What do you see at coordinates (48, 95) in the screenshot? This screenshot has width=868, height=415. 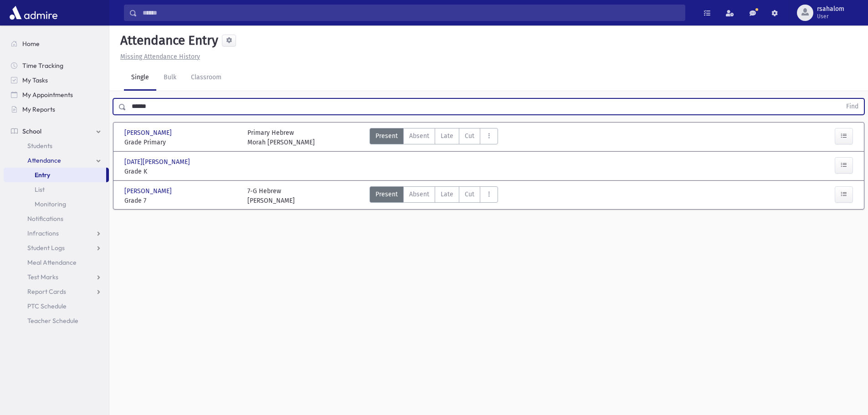 I see `span: My Appointments` at bounding box center [48, 95].